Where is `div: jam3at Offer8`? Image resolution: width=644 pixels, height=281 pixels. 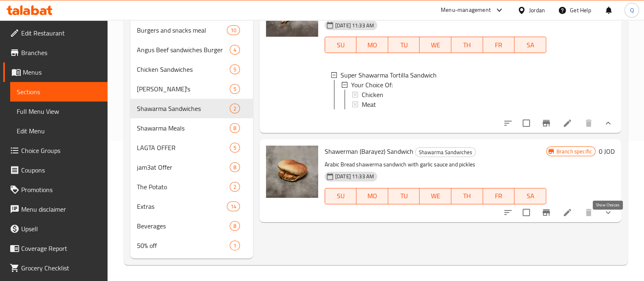 div: jam3at Offer8 is located at coordinates (191, 167).